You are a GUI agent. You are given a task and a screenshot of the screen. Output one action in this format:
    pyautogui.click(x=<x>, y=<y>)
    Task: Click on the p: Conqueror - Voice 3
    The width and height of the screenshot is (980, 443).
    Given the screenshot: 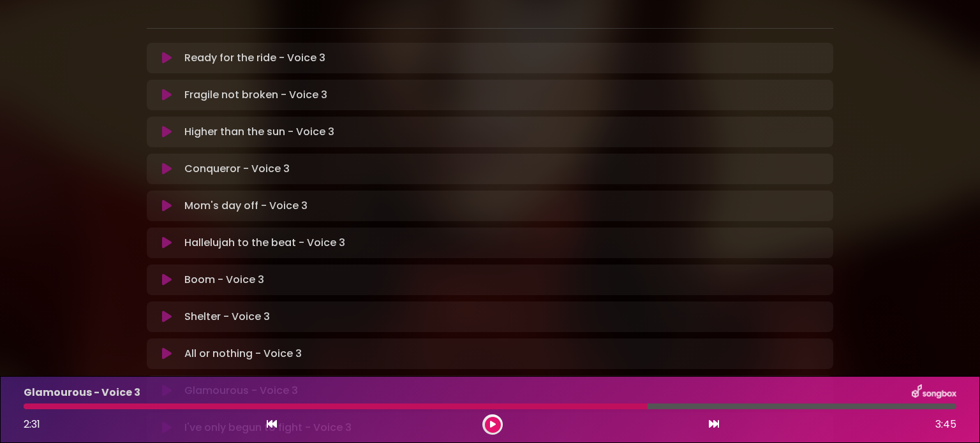 What is the action you would take?
    pyautogui.click(x=237, y=169)
    